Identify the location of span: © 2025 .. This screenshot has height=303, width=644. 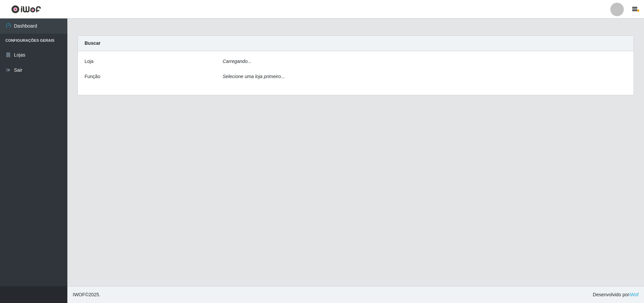
(86, 295).